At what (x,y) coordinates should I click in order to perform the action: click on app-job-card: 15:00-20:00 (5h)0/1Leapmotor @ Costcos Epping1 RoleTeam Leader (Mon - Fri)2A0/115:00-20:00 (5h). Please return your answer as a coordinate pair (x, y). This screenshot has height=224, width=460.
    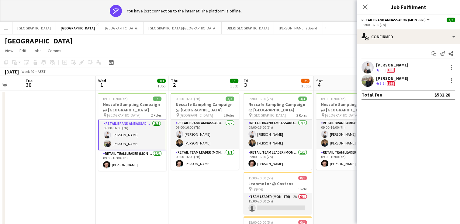
    Looking at the image, I should click on (277, 193).